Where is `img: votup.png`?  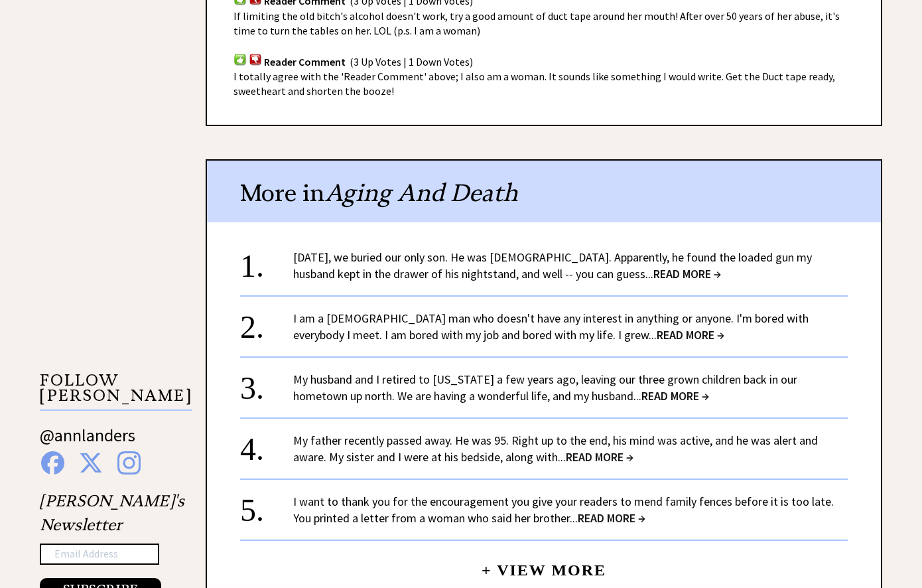 img: votup.png is located at coordinates (240, 59).